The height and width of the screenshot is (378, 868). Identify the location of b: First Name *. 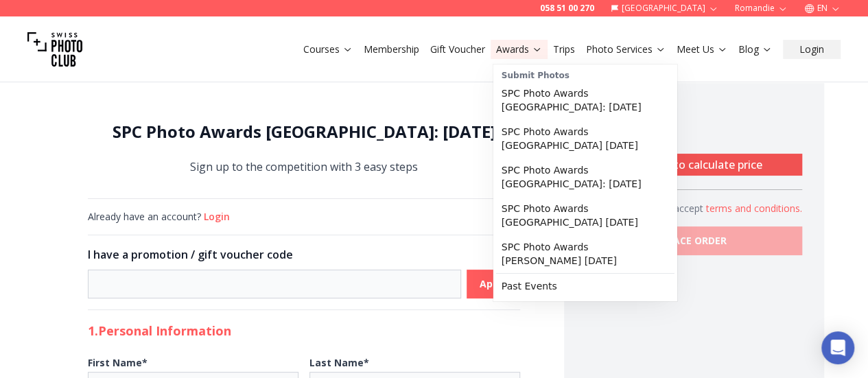
(118, 362).